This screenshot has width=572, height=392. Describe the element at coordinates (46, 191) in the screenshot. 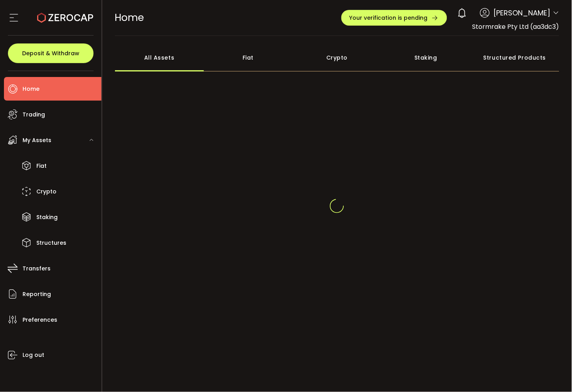

I see `span: Crypto` at that location.